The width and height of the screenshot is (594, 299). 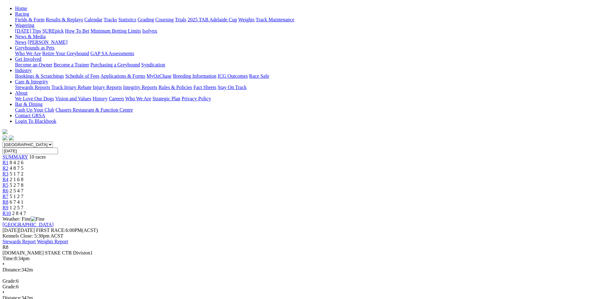 What do you see at coordinates (205, 87) in the screenshot?
I see `a: Fact Sheets` at bounding box center [205, 87].